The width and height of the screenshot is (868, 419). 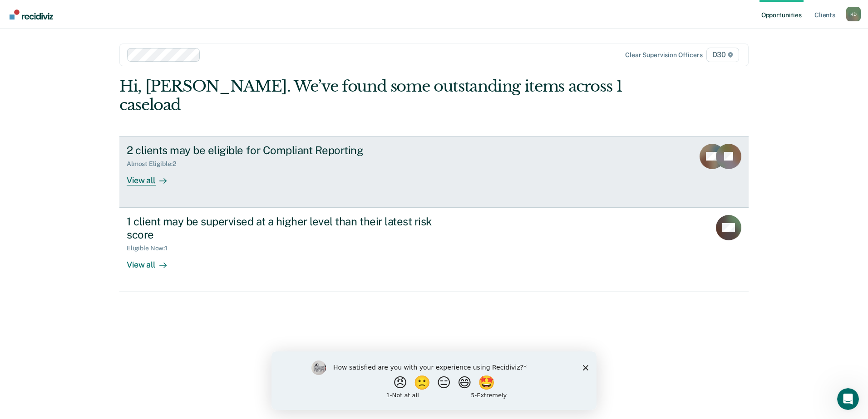 What do you see at coordinates (194, 31) in the screenshot?
I see `button: 4` at bounding box center [194, 31].